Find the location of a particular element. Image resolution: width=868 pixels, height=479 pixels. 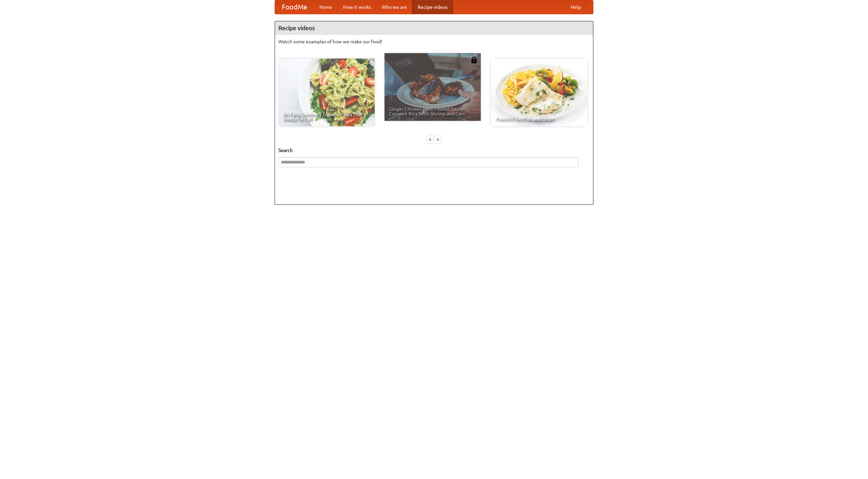

h4: Recipe videos is located at coordinates (434, 29).